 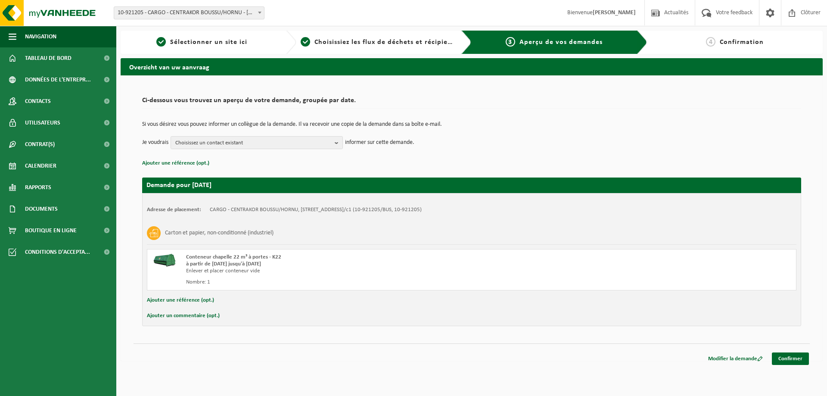 I want to click on p: Si vous désirez vous pouvez informer un collègue de la demande. Il va recevoir une copie de la de..., so click(x=472, y=124).